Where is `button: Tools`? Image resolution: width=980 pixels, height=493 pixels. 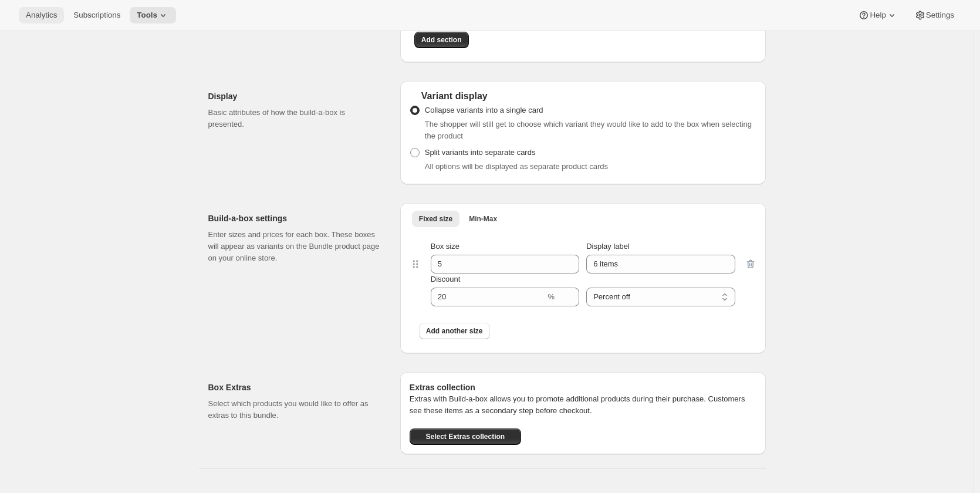
button: Tools is located at coordinates (153, 15).